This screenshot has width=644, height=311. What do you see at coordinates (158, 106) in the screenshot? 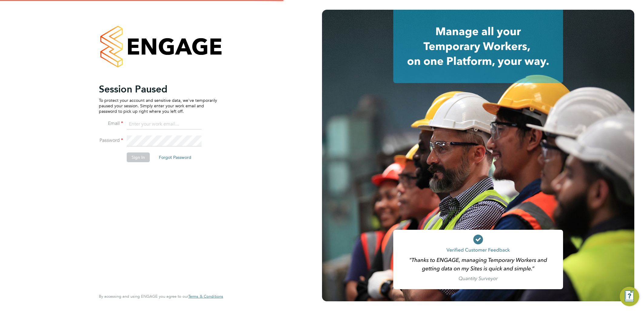
I see `p: To protect your account and sensitive data, we've temporarily paused your session. Simply enter y...` at bounding box center [158, 106].